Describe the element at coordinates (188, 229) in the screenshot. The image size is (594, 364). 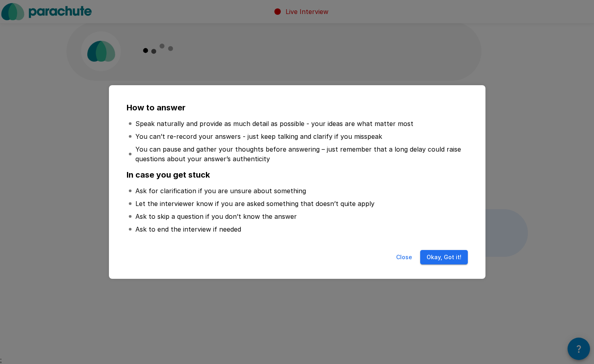
I see `p: Ask to end the interview if needed` at that location.